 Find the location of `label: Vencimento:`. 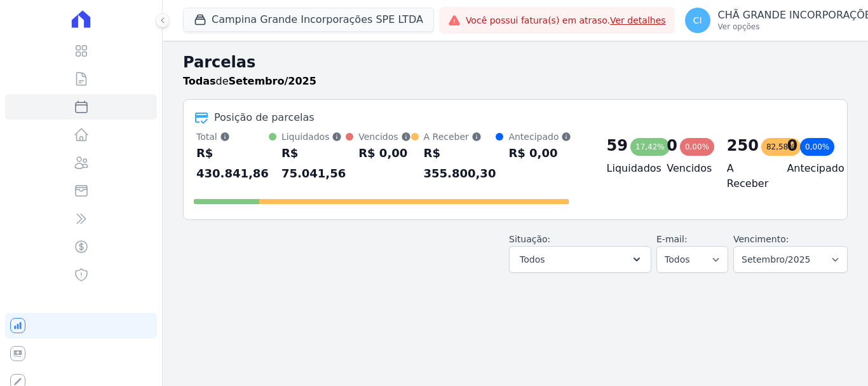

label: Vencimento: is located at coordinates (761, 239).